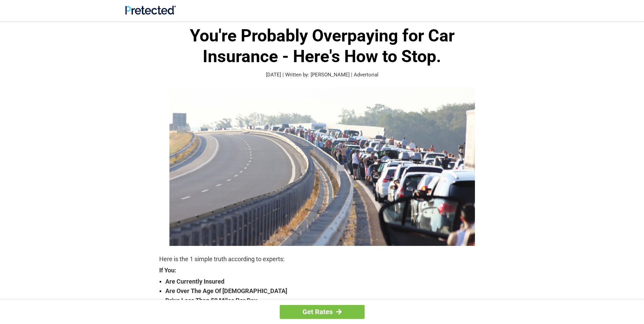  What do you see at coordinates (322, 46) in the screenshot?
I see `h1: You're Probably Overpaying for Car Insurance - Here's How to Stop.` at bounding box center [322, 46].